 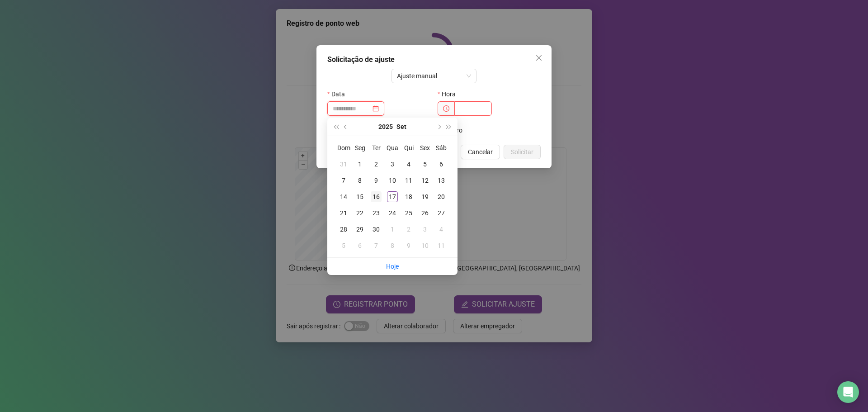 What do you see at coordinates (376, 197) in the screenshot?
I see `div: 16` at bounding box center [376, 197].